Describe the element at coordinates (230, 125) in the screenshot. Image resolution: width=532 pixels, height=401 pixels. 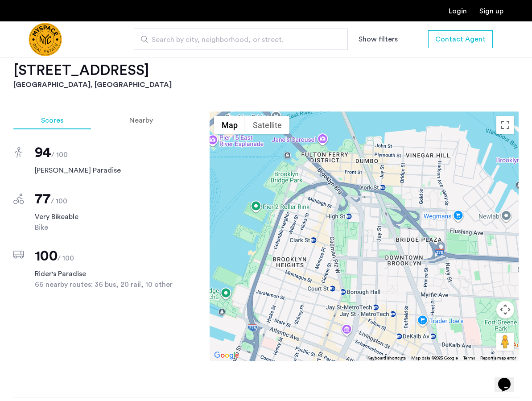
I see `button: Show street map` at that location.